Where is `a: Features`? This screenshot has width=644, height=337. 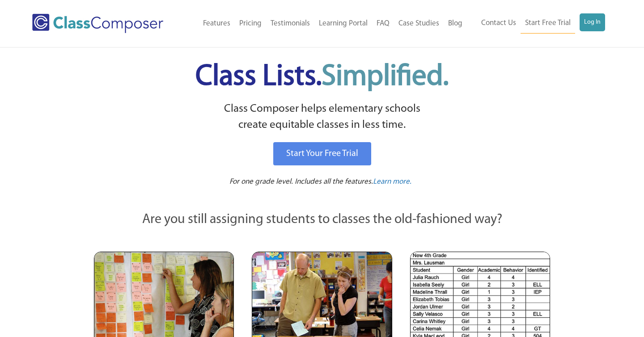
a: Features is located at coordinates (217, 24).